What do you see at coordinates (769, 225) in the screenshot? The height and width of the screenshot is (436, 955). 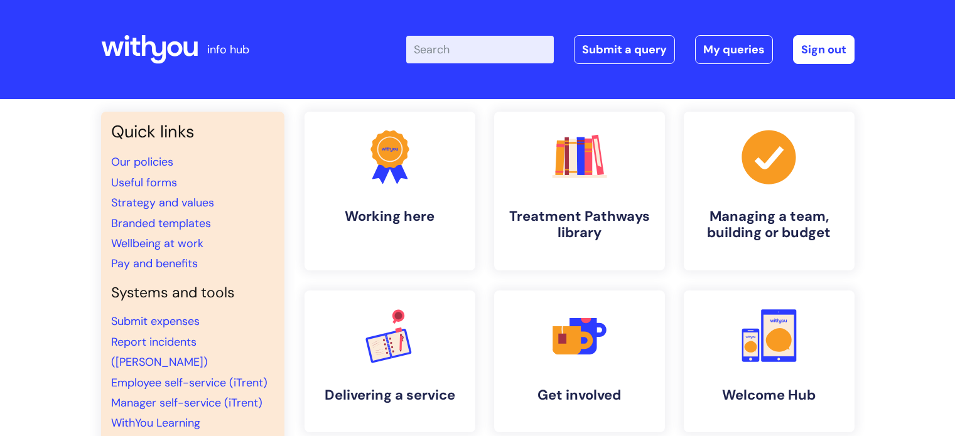 I see `h4: Managing a team, building or budget` at bounding box center [769, 225].